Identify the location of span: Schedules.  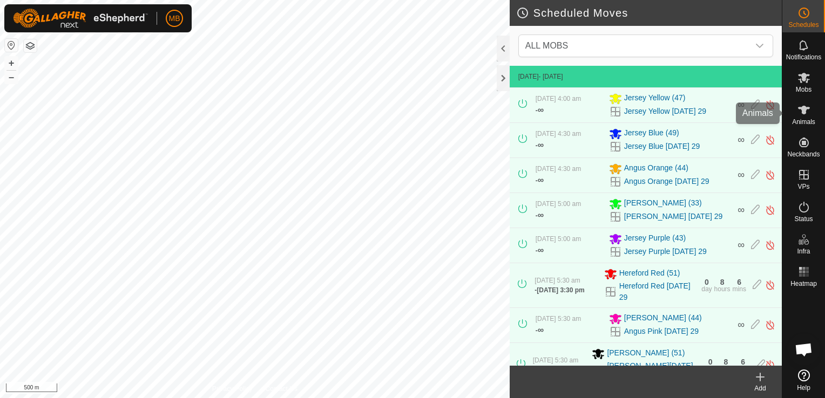
(803, 25).